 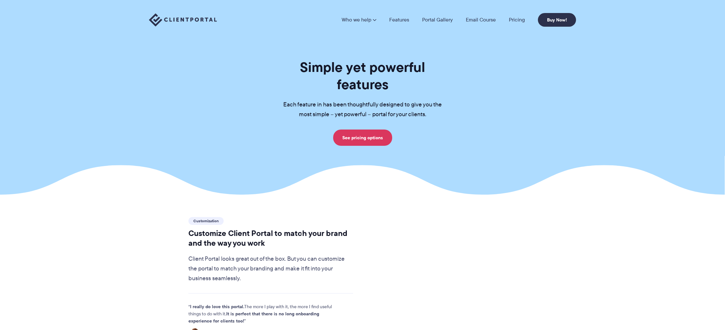 I want to click on p: Each feature in has been thoughtfully designed to give you the most simple – yet powerful – porta..., so click(x=362, y=110).